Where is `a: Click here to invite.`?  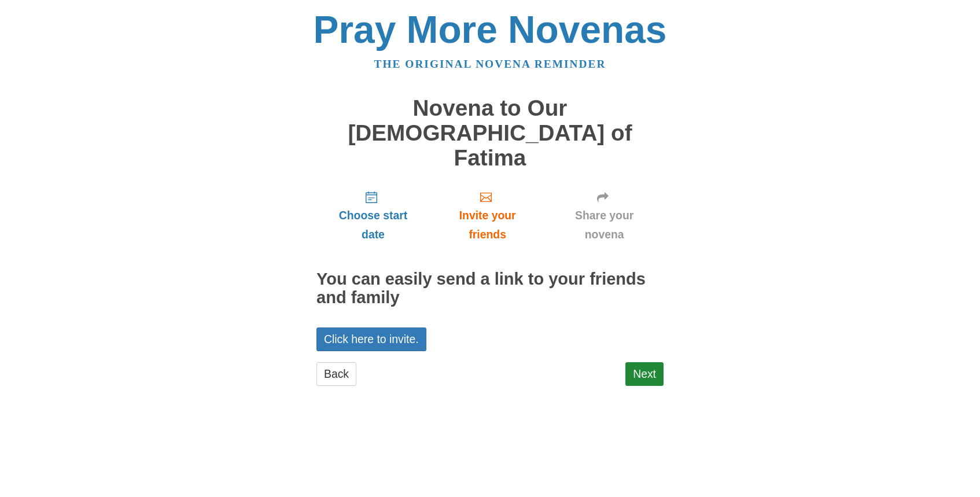 a: Click here to invite. is located at coordinates (371, 339).